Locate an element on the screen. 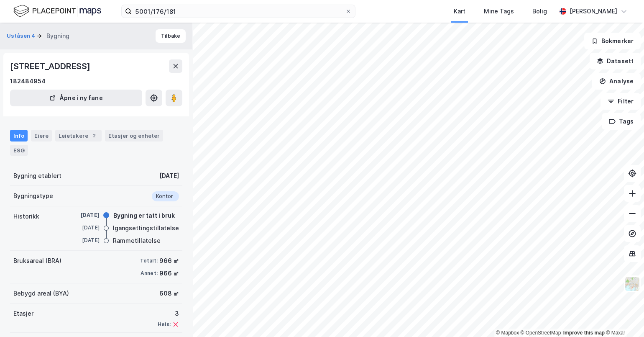 This screenshot has width=644, height=337. div: Mine Tags is located at coordinates (499, 11).